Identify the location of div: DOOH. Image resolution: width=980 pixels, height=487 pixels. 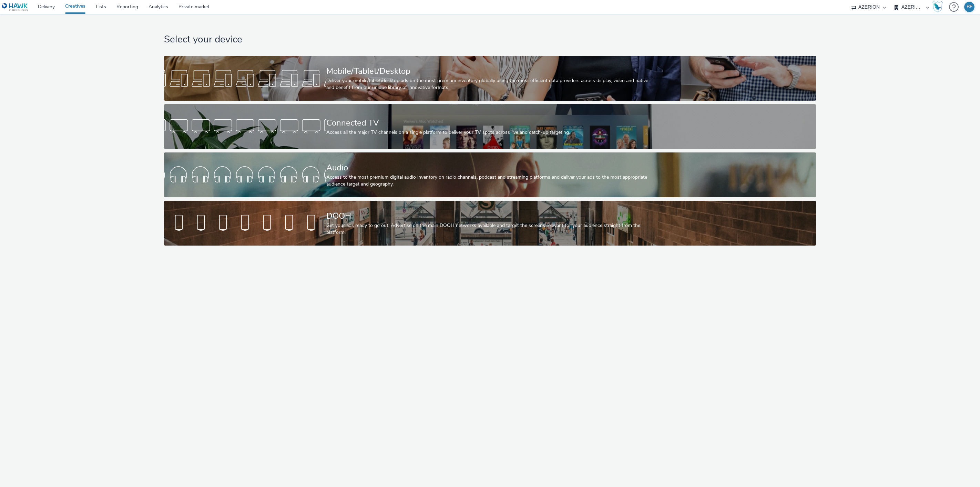
(489, 216).